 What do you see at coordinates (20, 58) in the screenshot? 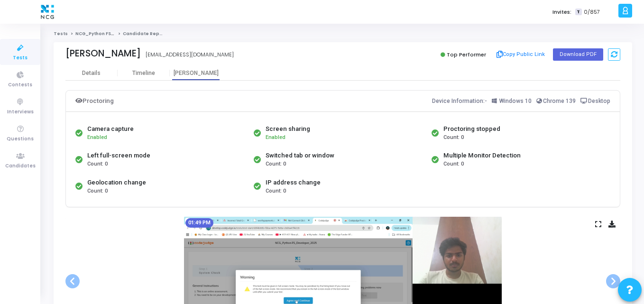
I see `span: Tests` at bounding box center [20, 58].